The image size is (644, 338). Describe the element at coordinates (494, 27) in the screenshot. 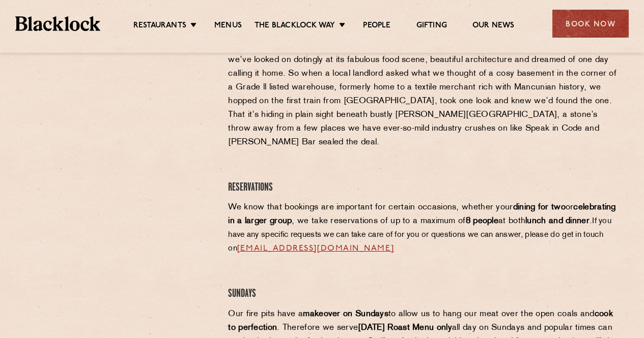

I see `a: Our News` at that location.